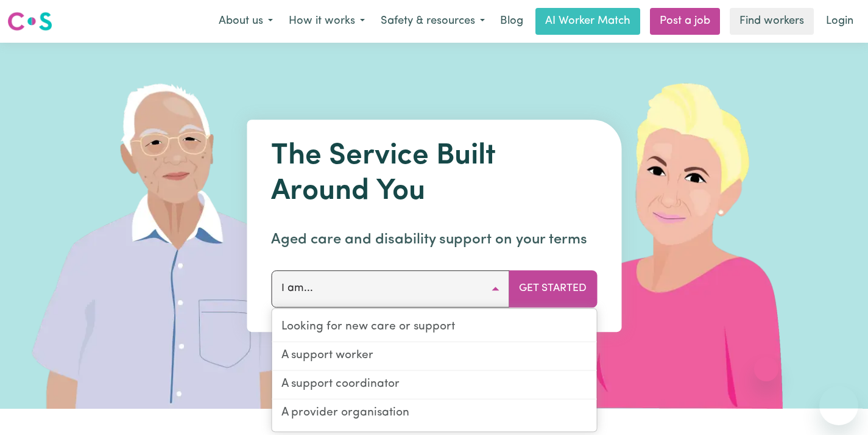 This screenshot has height=435, width=868. I want to click on button: I am..., so click(390, 289).